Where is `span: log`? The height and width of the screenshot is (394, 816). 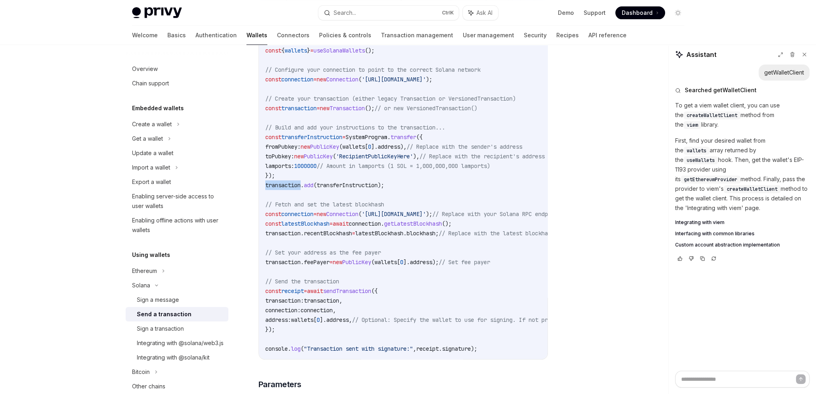 span: log is located at coordinates (296, 349).